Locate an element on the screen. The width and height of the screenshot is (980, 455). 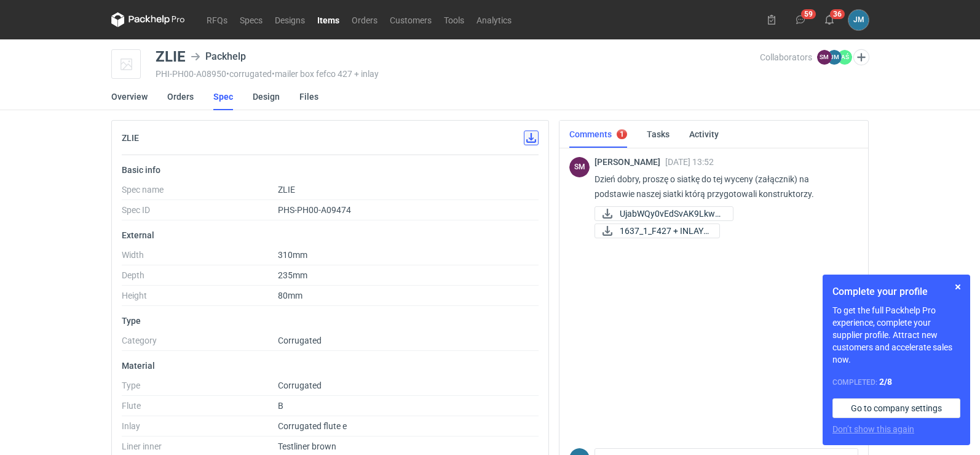
a: Tools is located at coordinates (454, 19).